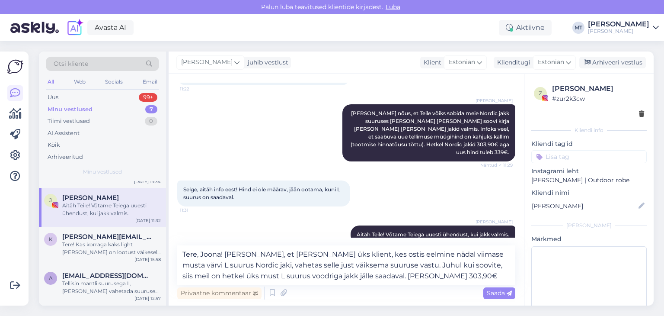  I want to click on span: J, so click(51, 200).